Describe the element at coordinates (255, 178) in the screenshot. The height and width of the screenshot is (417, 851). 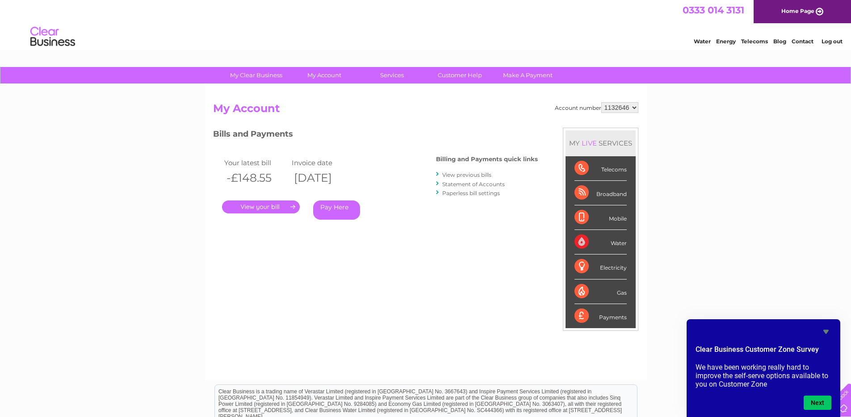
I see `th: -£148.55` at that location.